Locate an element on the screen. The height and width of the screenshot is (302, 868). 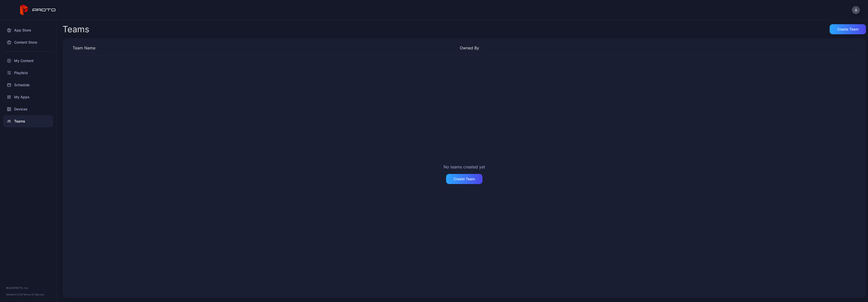
a: Playlists is located at coordinates (28, 73).